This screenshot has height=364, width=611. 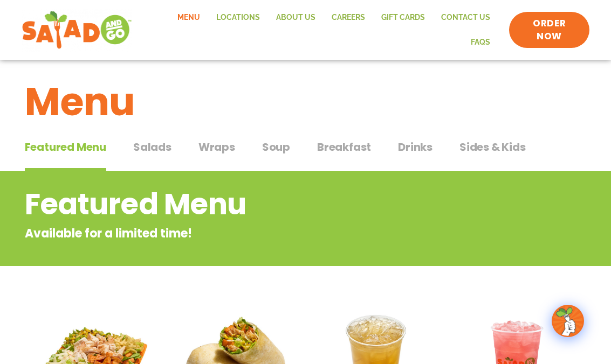 I want to click on a: Menu, so click(x=188, y=18).